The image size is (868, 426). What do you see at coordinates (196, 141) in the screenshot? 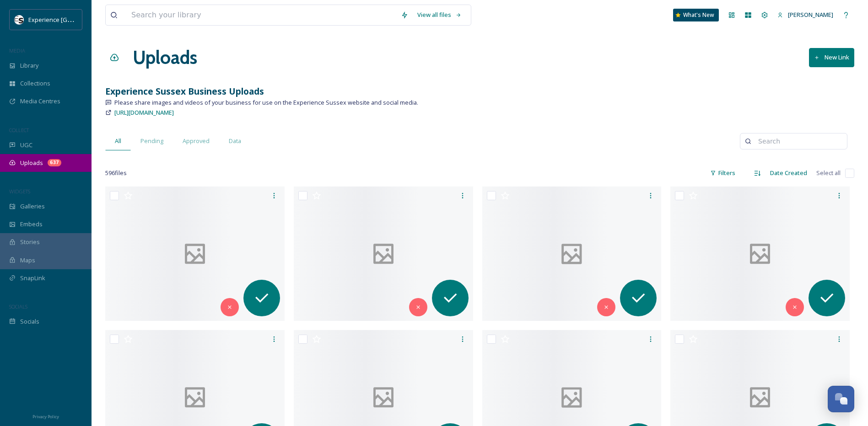
I see `span: Approved` at bounding box center [196, 141].